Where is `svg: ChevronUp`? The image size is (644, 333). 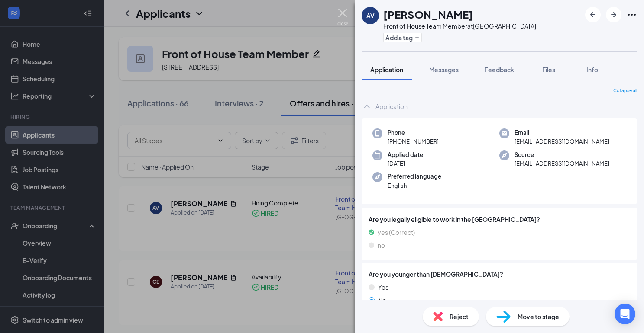 svg: ChevronUp is located at coordinates (367, 107).